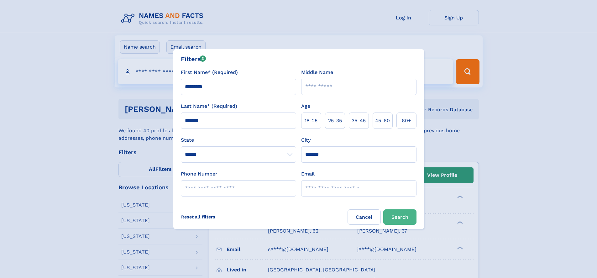 The width and height of the screenshot is (597, 278). I want to click on span: 60+, so click(407, 121).